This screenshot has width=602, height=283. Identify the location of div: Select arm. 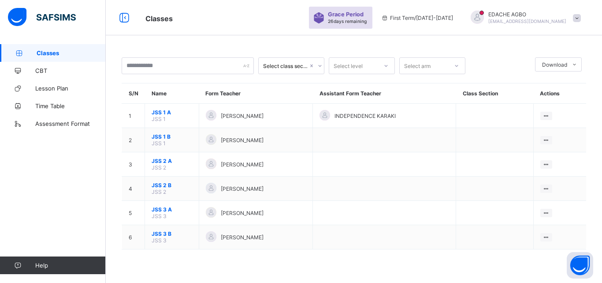
(417, 66).